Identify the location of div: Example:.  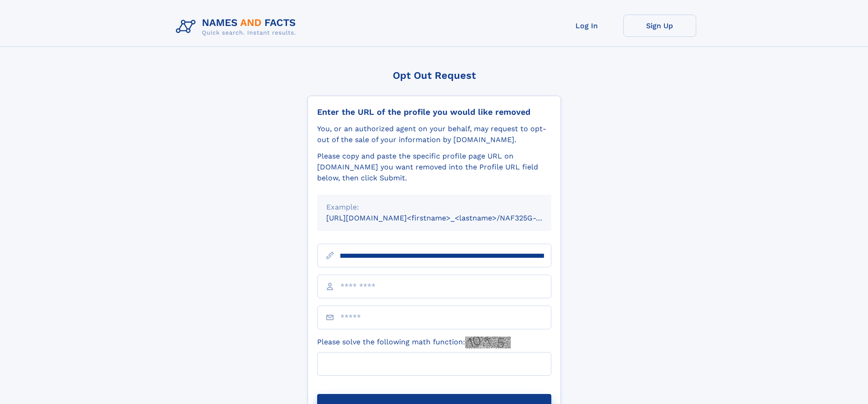
(434, 207).